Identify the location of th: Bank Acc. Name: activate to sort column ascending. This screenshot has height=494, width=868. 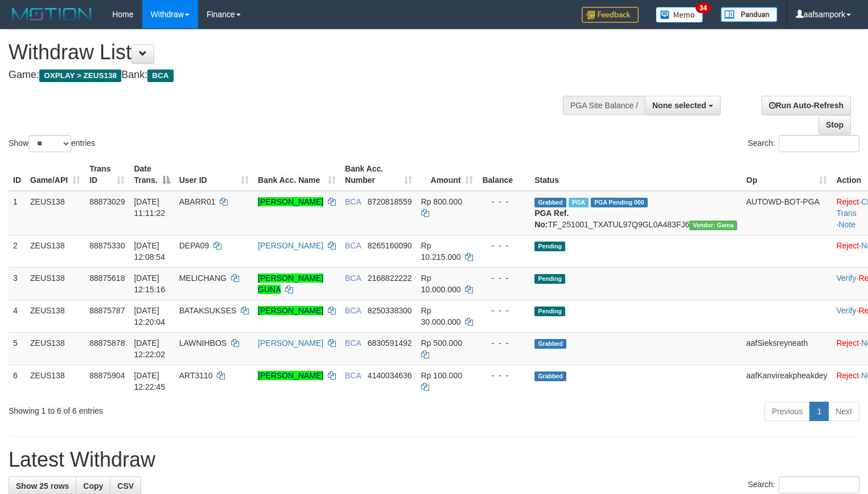
(296, 174).